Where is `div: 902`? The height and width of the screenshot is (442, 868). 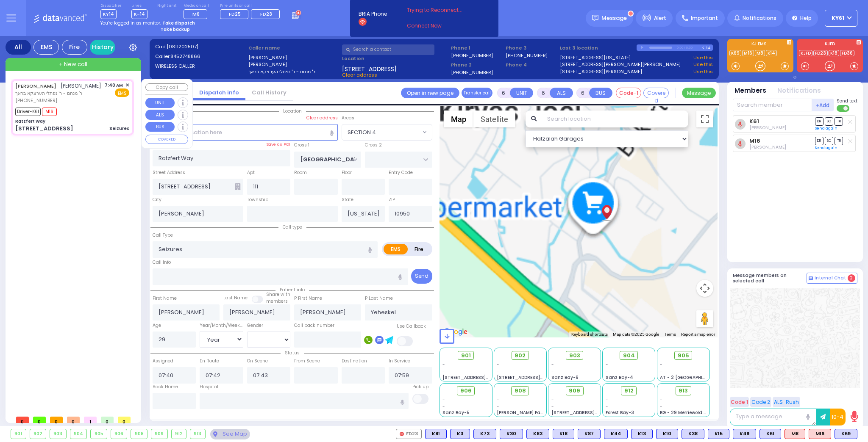
div: 902 is located at coordinates (38, 434).